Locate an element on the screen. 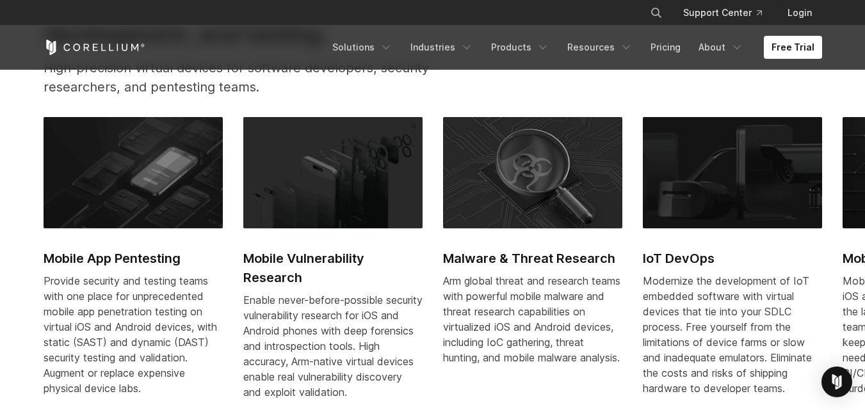 The height and width of the screenshot is (410, 865). button: Search is located at coordinates (656, 13).